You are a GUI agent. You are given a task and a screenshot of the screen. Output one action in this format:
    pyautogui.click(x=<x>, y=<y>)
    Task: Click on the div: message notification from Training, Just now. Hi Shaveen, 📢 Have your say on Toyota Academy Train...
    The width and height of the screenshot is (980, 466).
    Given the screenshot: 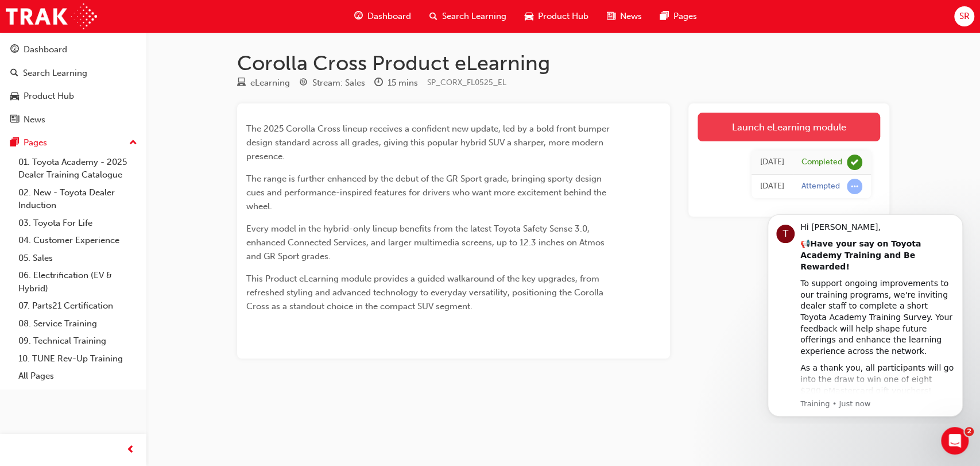 What is the action you would take?
    pyautogui.click(x=115, y=112)
    